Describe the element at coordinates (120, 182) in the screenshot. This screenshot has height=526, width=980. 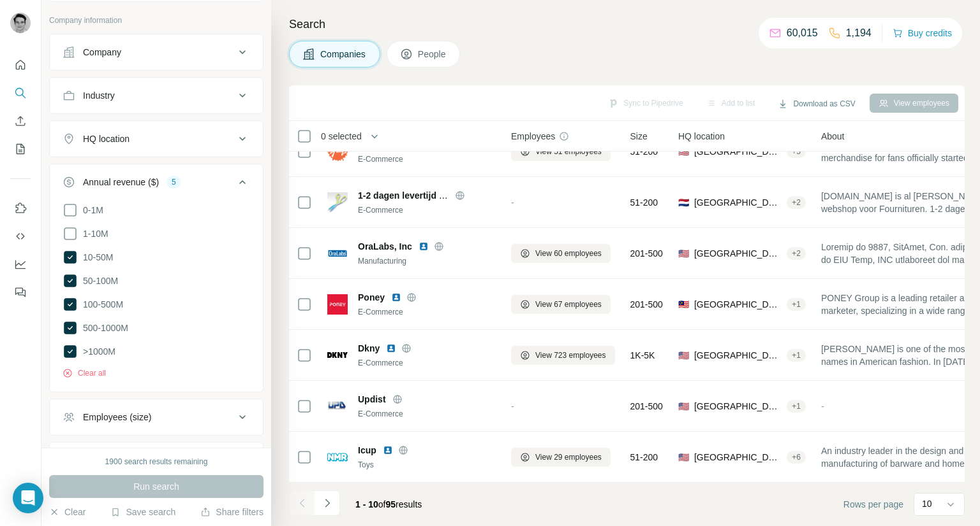
I see `div: Annual revenue ($)` at that location.